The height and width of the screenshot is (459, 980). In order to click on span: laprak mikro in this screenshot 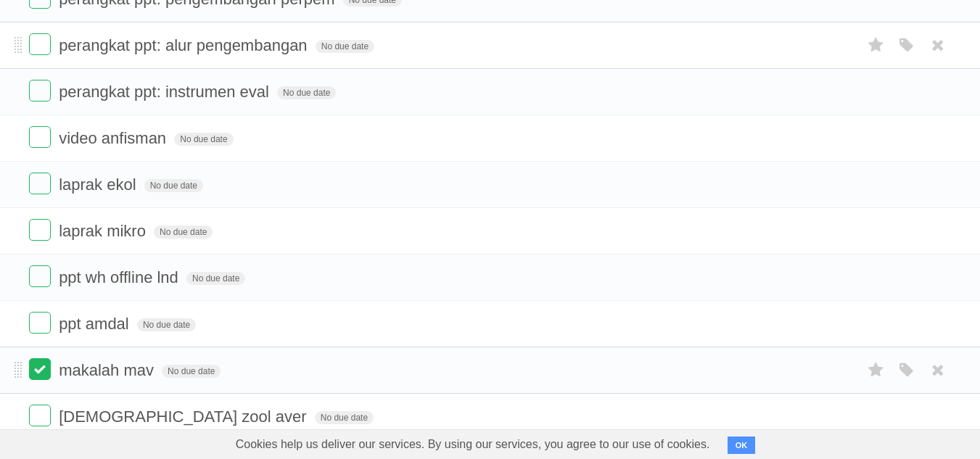, I will do `click(104, 231)`.